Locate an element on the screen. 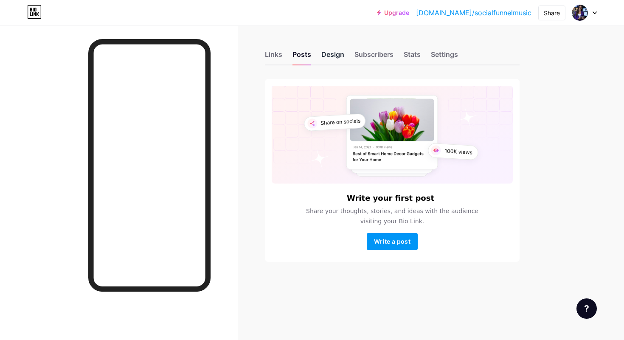 The height and width of the screenshot is (340, 624). div: Share is located at coordinates (552, 13).